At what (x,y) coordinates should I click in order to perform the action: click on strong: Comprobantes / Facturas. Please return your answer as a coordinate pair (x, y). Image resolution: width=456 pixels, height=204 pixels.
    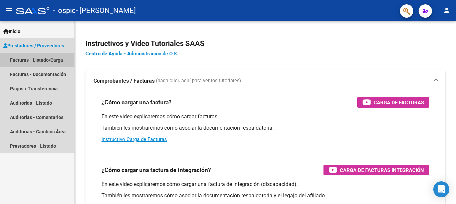
    Looking at the image, I should click on (124, 81).